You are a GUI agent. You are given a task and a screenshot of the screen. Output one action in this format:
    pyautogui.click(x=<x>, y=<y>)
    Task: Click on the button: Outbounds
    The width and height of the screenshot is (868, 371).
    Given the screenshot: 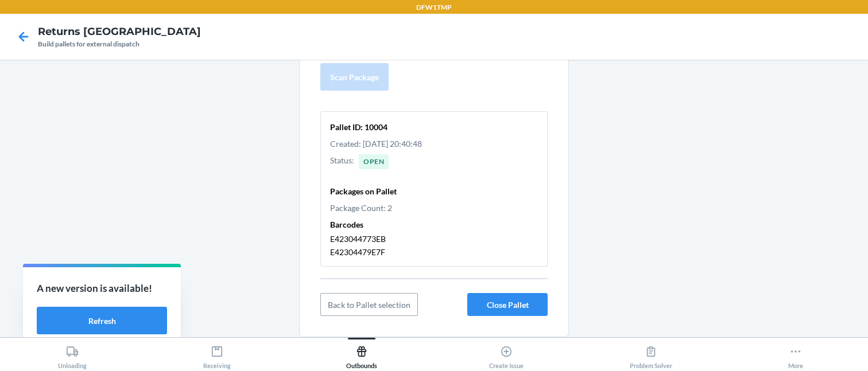 What is the action you would take?
    pyautogui.click(x=362, y=354)
    